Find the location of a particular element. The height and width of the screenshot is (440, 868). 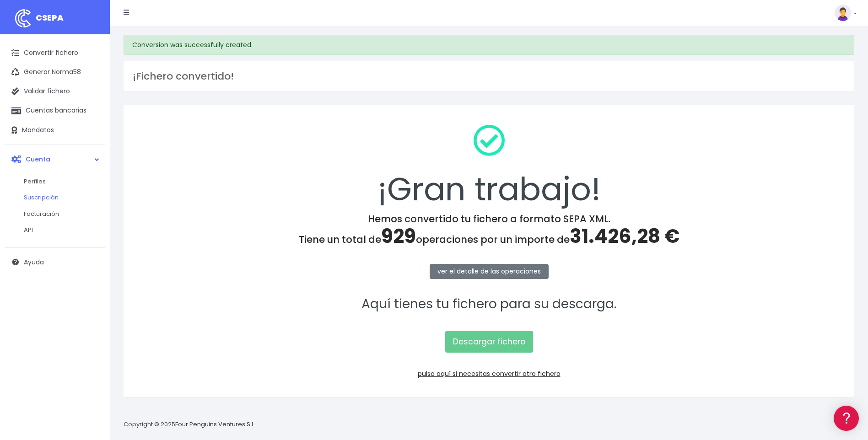

p: Copyright © 2025 . is located at coordinates (190, 424).